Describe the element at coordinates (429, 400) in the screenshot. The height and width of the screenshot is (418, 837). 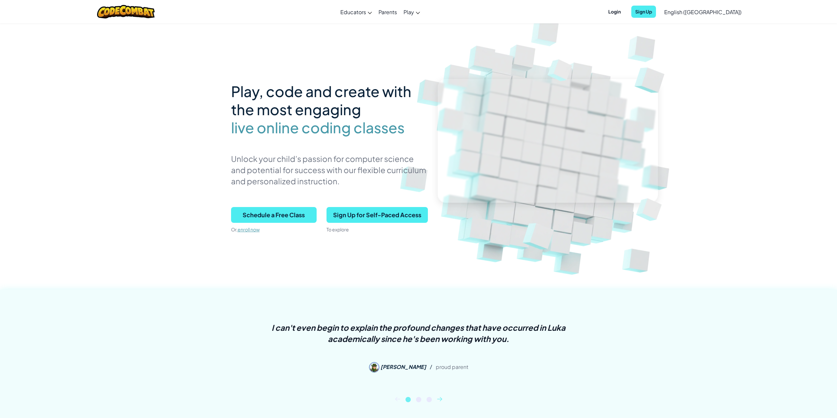
I see `button: 3` at that location.